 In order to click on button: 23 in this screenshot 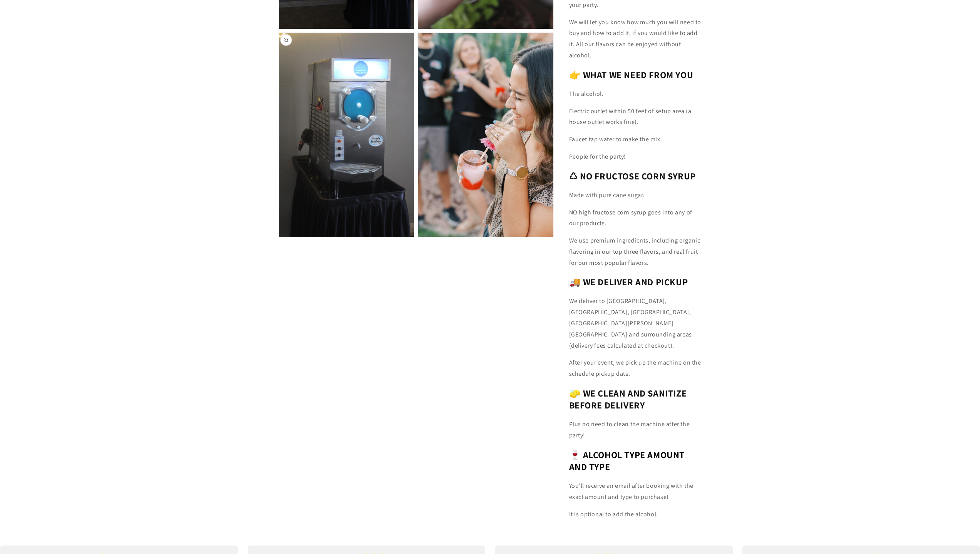, I will do `click(53, 91)`.